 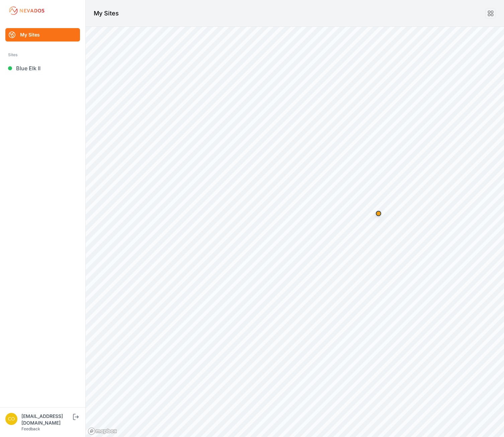 I want to click on a: Blue Elk II, so click(x=43, y=68).